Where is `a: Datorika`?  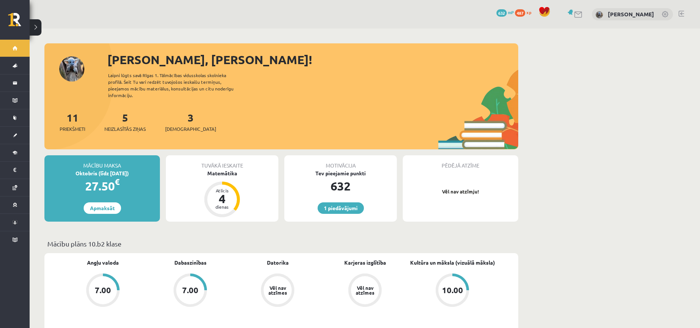
a: Datorika is located at coordinates (278, 262).